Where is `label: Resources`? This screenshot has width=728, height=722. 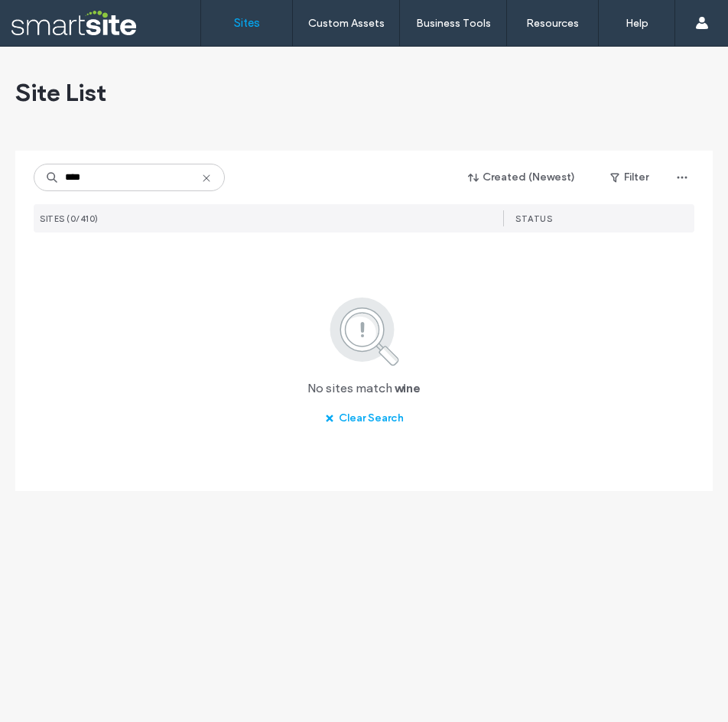 label: Resources is located at coordinates (552, 23).